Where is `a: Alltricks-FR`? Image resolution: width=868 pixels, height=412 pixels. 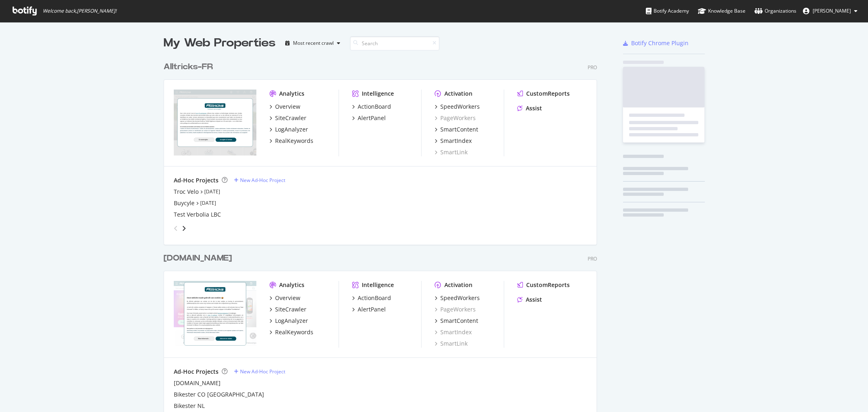
a: Alltricks-FR is located at coordinates (189, 67).